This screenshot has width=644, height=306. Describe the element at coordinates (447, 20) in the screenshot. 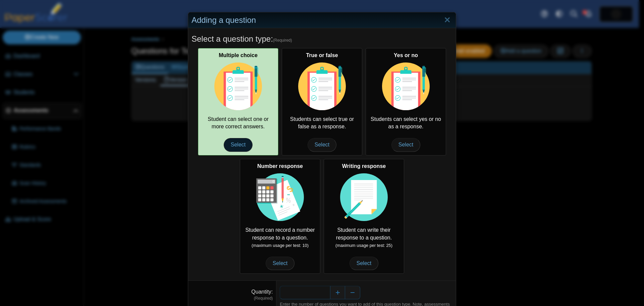

I see `a: Close` at that location.